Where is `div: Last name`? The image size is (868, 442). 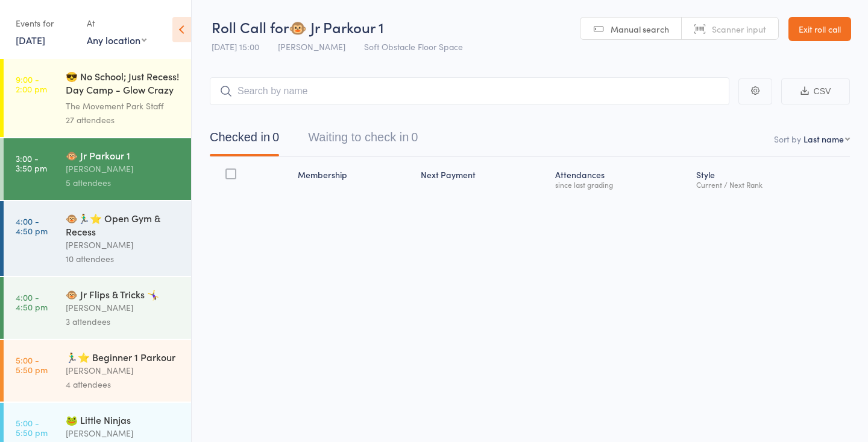 div: Last name is located at coordinates (824, 139).